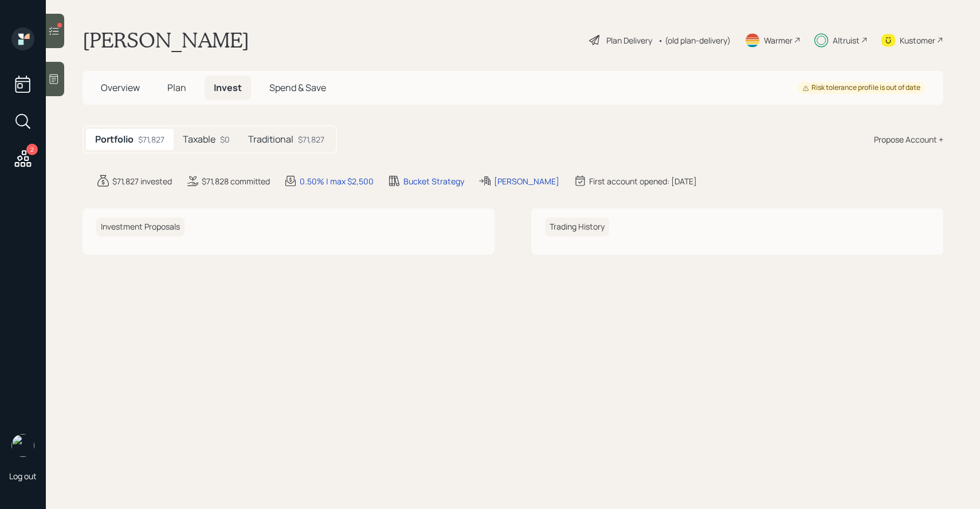 Image resolution: width=980 pixels, height=509 pixels. Describe the element at coordinates (336, 181) in the screenshot. I see `div: 0.50% | max $2,500` at that location.